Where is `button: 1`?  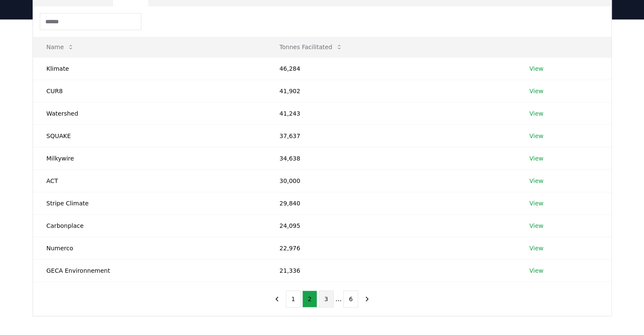 button: 1 is located at coordinates (293, 299).